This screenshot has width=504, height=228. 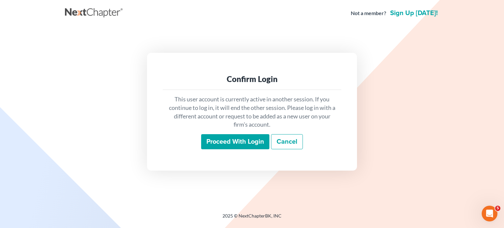 What do you see at coordinates (498, 208) in the screenshot?
I see `span: 5` at bounding box center [498, 208].